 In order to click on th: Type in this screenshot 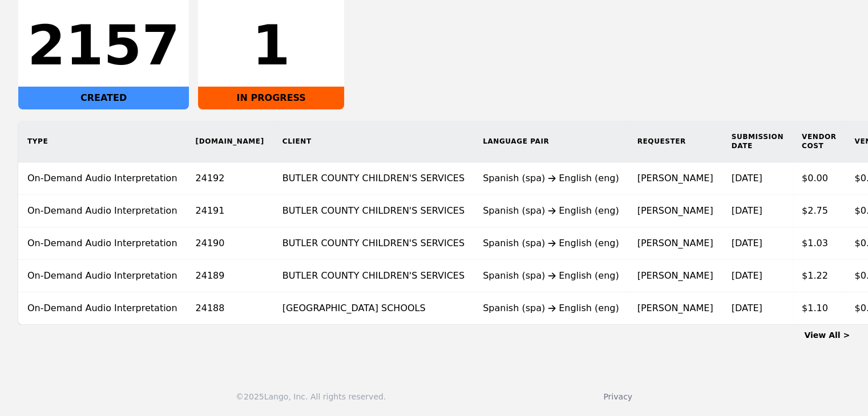, I will do `click(102, 142)`.